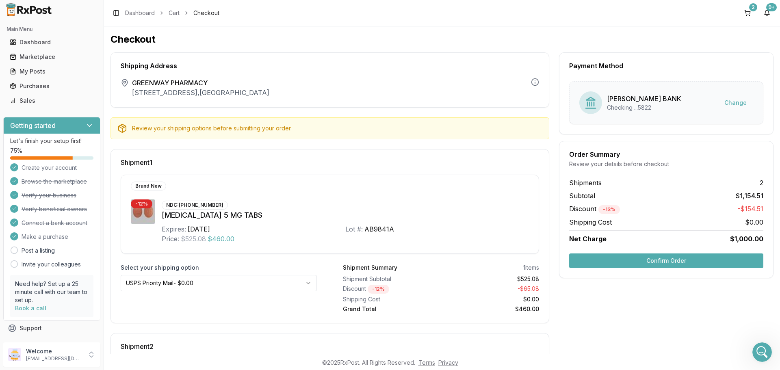  I want to click on a: Book a call, so click(30, 308).